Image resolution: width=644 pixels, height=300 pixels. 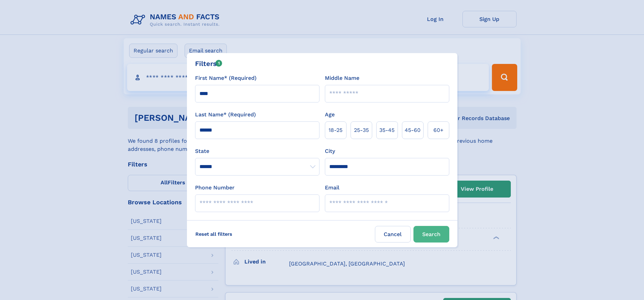 What do you see at coordinates (393, 234) in the screenshot?
I see `label: Cancel` at bounding box center [393, 234].